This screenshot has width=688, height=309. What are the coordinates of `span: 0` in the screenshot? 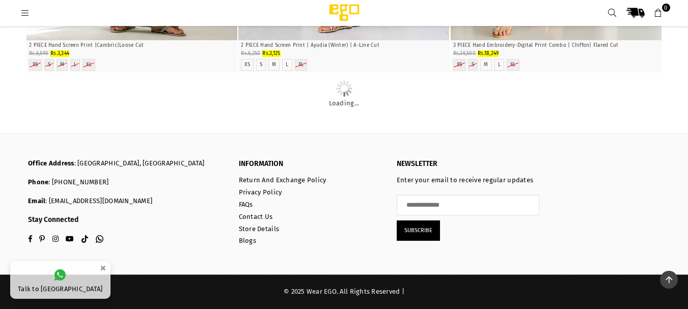 It's located at (666, 8).